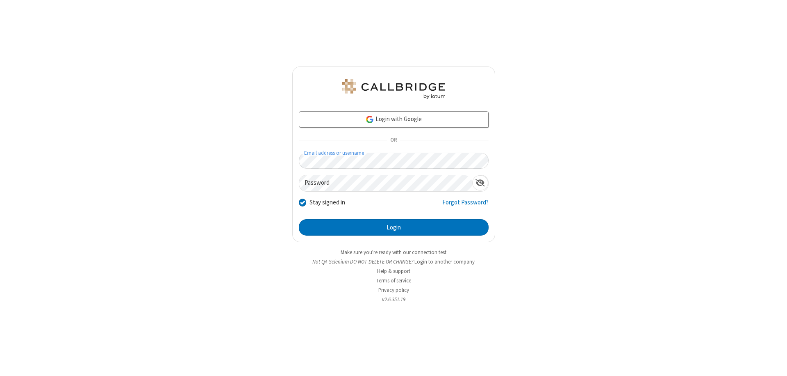 The width and height of the screenshot is (787, 376). What do you see at coordinates (394, 280) in the screenshot?
I see `a: Terms of service` at bounding box center [394, 280].